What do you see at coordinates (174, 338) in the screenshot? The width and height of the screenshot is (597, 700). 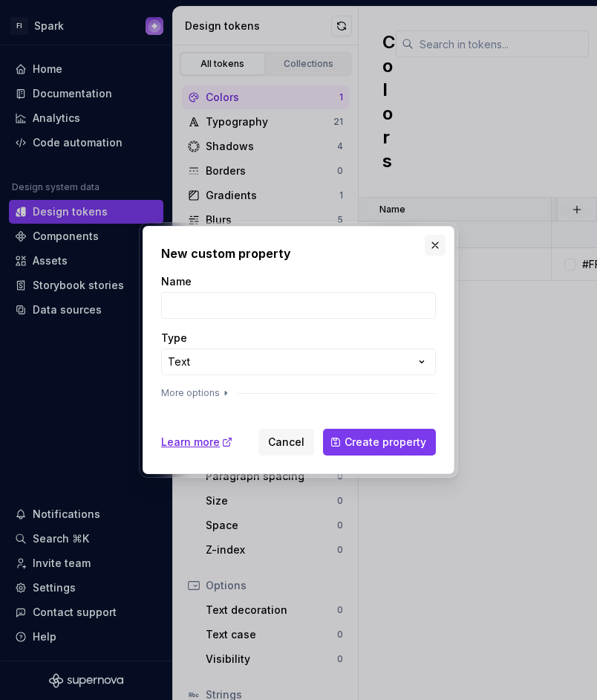 I see `label: Type` at bounding box center [174, 338].